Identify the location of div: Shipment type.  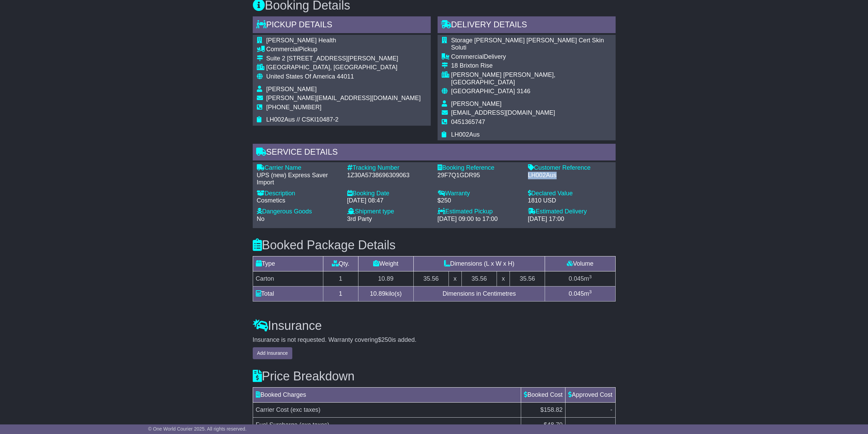
(389, 212).